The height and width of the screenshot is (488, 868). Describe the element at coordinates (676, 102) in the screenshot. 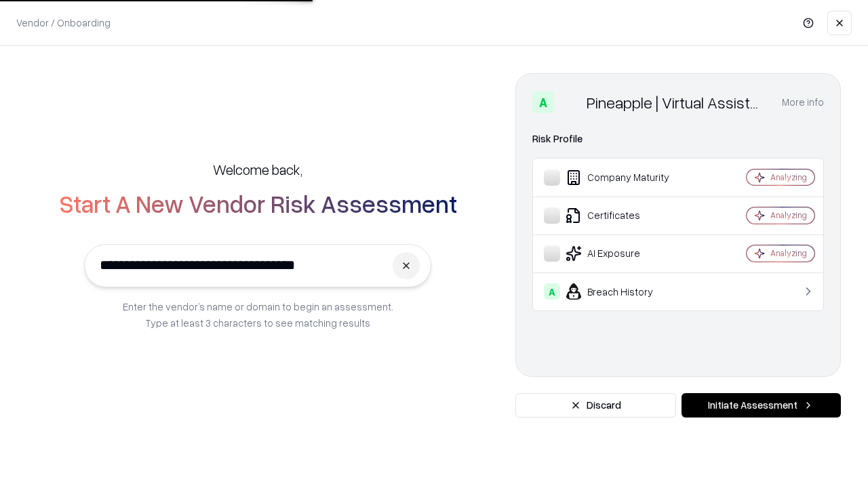

I see `div: Pineapple | Virtual Assistant Agency` at that location.